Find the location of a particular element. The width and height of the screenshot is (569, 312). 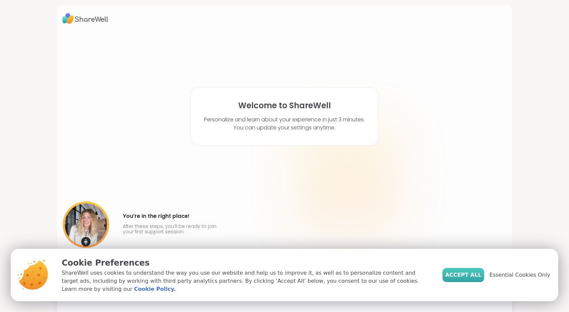

h1: Welcome to ShareWell is located at coordinates (285, 105).